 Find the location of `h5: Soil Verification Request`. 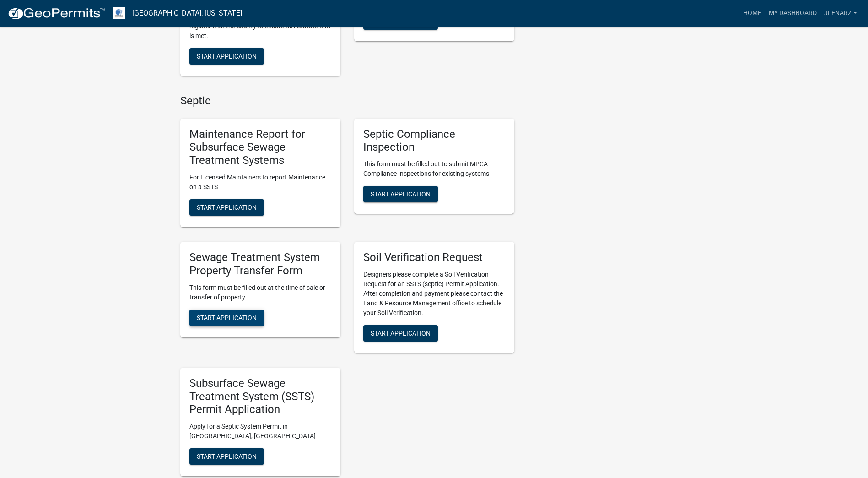

h5: Soil Verification Request is located at coordinates (434, 257).